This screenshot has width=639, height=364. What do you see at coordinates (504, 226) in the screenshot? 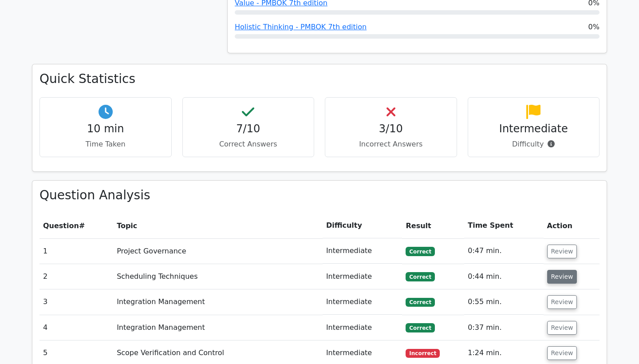
I see `th: Time Spent` at bounding box center [504, 226].